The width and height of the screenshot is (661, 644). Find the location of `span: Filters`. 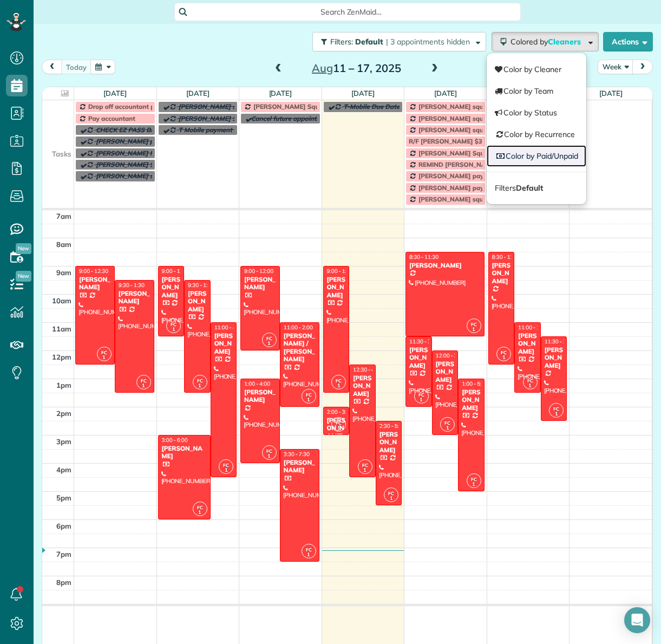

span: Filters is located at coordinates (519, 188).